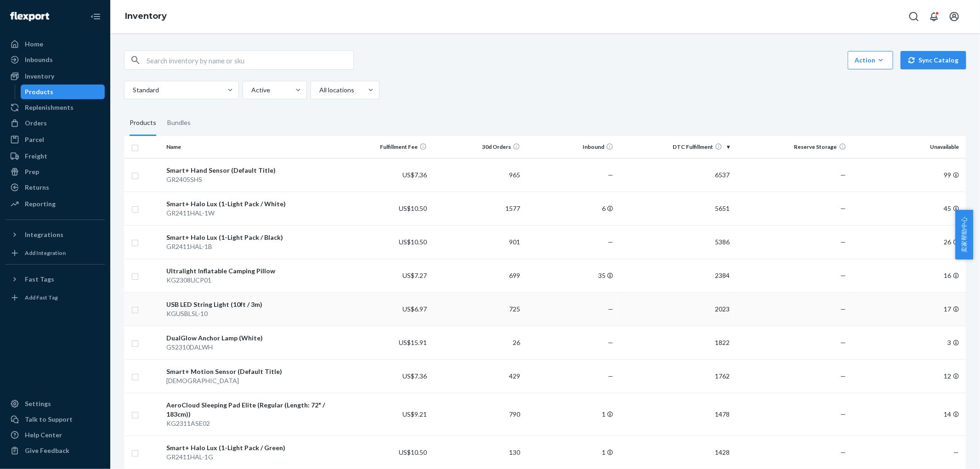  I want to click on div: Add Integration, so click(45, 253).